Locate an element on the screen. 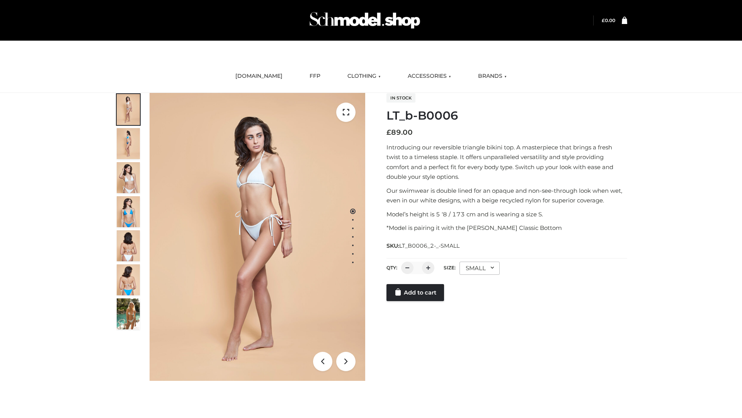  span: LT_B0006_2-_-SMALL is located at coordinates (430, 246).